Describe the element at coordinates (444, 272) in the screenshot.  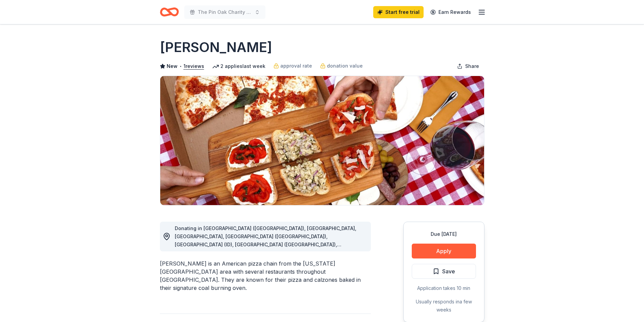
I see `button: Save` at that location.